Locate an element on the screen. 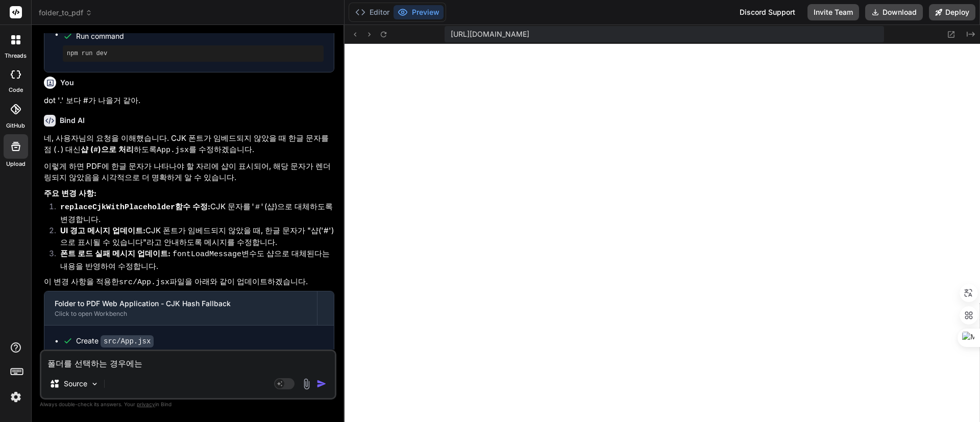 The width and height of the screenshot is (980, 422). span: Run command is located at coordinates (200, 36).